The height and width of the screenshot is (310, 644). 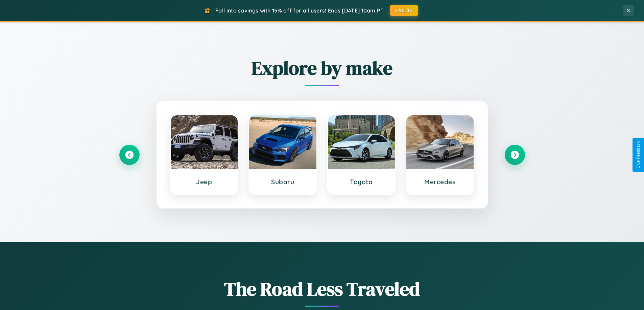 I want to click on h3: Subaru, so click(x=283, y=182).